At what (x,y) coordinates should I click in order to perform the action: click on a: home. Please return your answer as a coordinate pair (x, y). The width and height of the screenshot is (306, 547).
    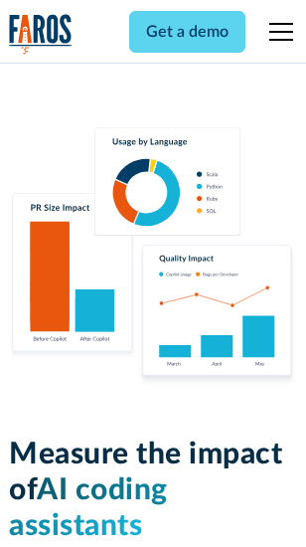
    Looking at the image, I should click on (41, 34).